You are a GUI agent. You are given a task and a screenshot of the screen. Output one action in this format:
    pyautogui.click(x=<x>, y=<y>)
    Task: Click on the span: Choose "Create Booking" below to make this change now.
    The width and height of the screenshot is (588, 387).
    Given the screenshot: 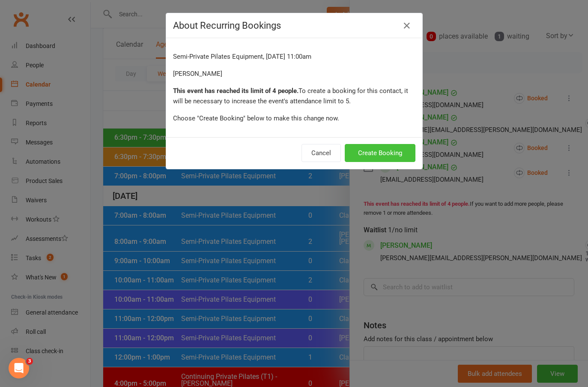 What is the action you would take?
    pyautogui.click(x=256, y=118)
    